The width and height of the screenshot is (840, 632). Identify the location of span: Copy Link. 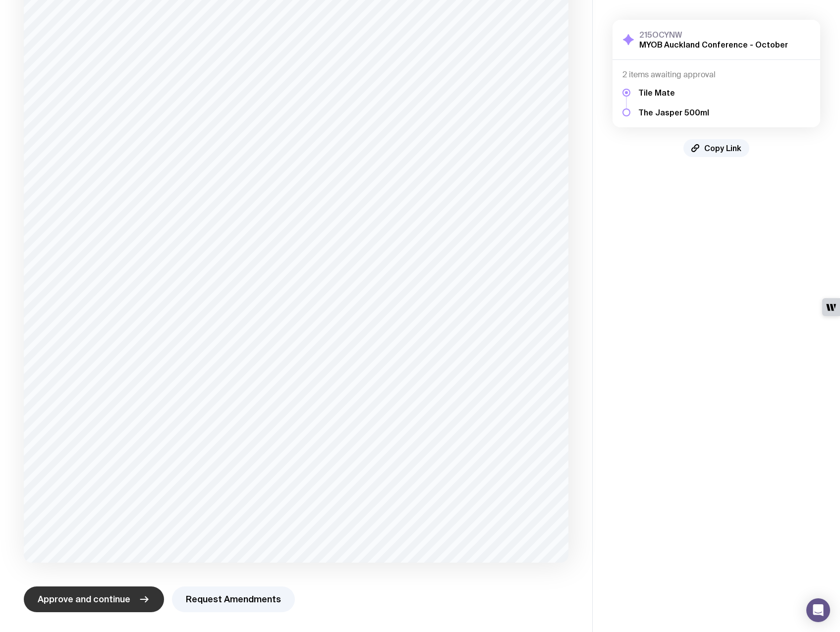
(723, 148).